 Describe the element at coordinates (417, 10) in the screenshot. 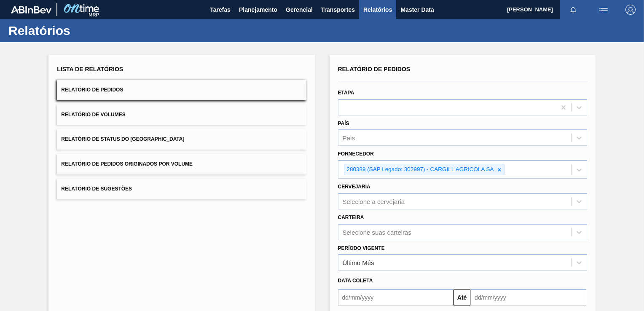

I see `span: Master Data` at that location.